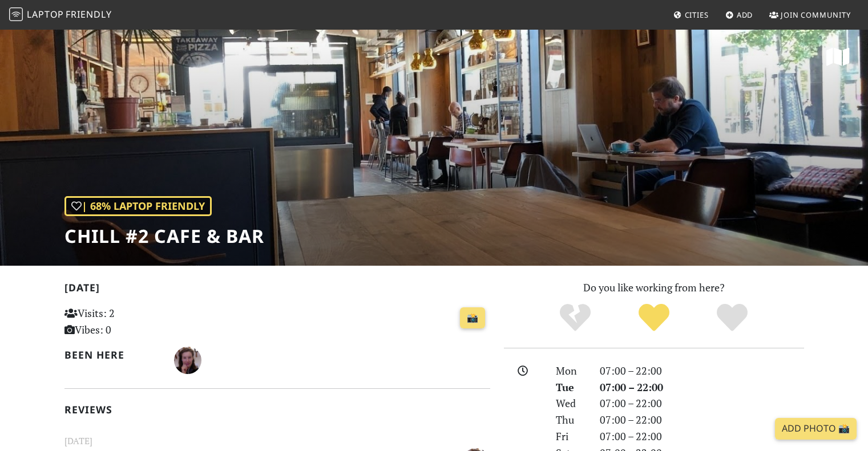 The width and height of the screenshot is (868, 451). Describe the element at coordinates (570, 371) in the screenshot. I see `div: Mon` at that location.